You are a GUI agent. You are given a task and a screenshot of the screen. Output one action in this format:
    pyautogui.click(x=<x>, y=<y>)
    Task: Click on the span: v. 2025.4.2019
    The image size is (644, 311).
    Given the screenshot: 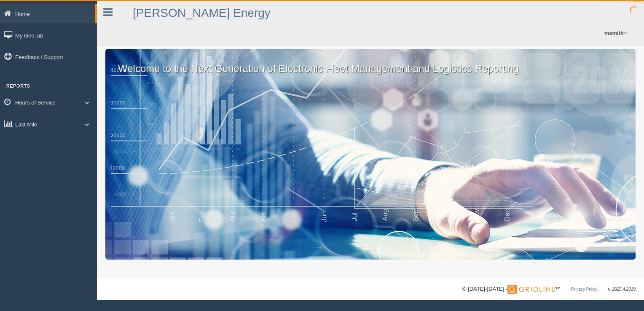 What is the action you would take?
    pyautogui.click(x=622, y=289)
    